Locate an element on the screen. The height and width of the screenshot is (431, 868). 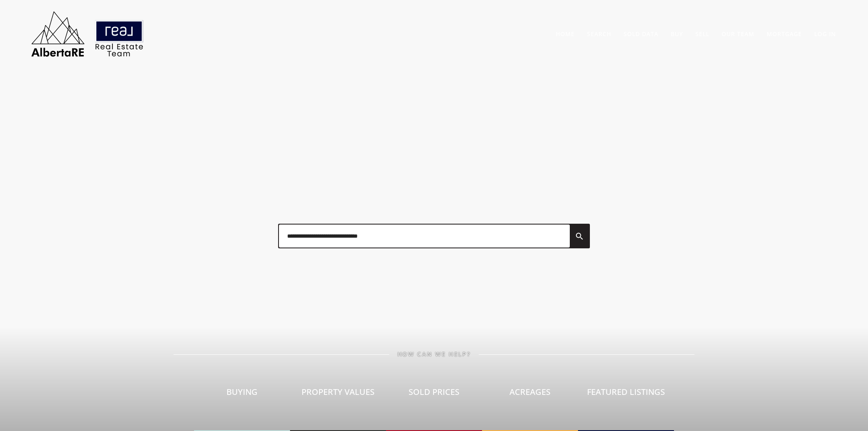
a: Sold Data is located at coordinates (641, 34).